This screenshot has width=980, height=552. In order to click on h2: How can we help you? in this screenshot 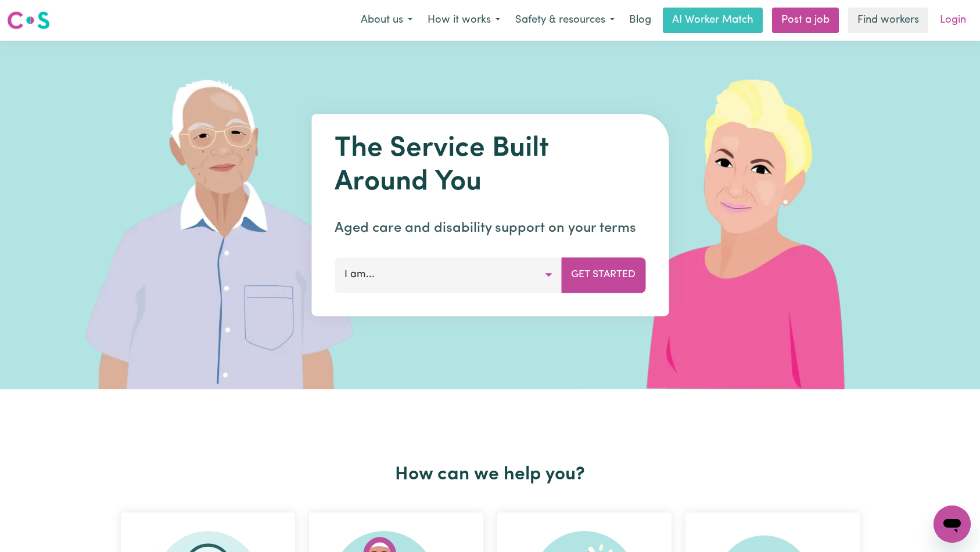, I will do `click(490, 475)`.